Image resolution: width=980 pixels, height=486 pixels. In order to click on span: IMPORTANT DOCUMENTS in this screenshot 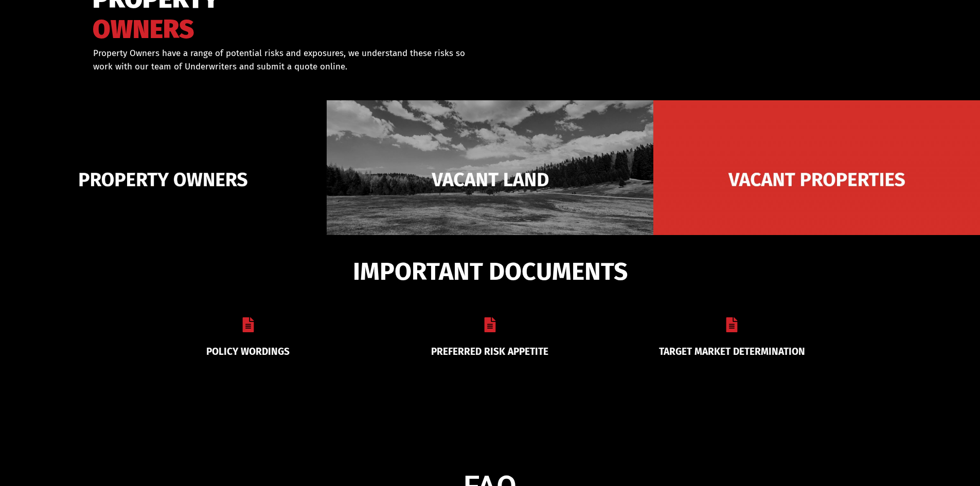, I will do `click(490, 272)`.